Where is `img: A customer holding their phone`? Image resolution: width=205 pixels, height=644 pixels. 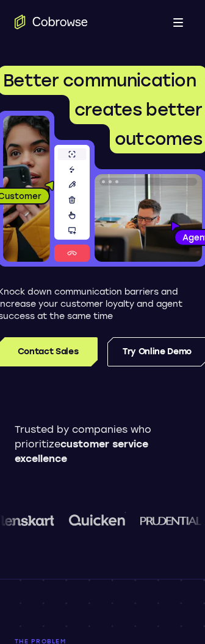 img: A customer holding their phone is located at coordinates (26, 188).